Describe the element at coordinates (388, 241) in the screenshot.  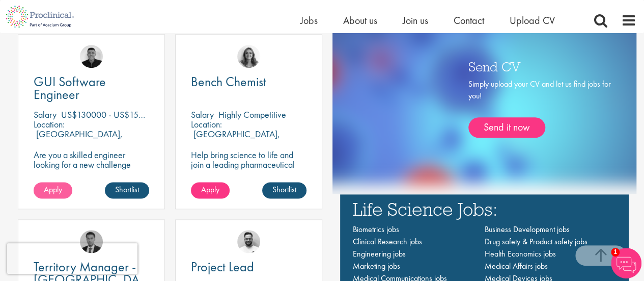
I see `a: Clinical Research jobs` at that location.